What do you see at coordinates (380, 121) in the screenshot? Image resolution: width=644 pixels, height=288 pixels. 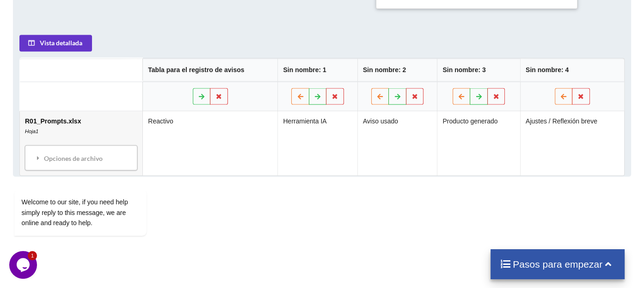 I see `font: Aviso usado` at bounding box center [380, 121].